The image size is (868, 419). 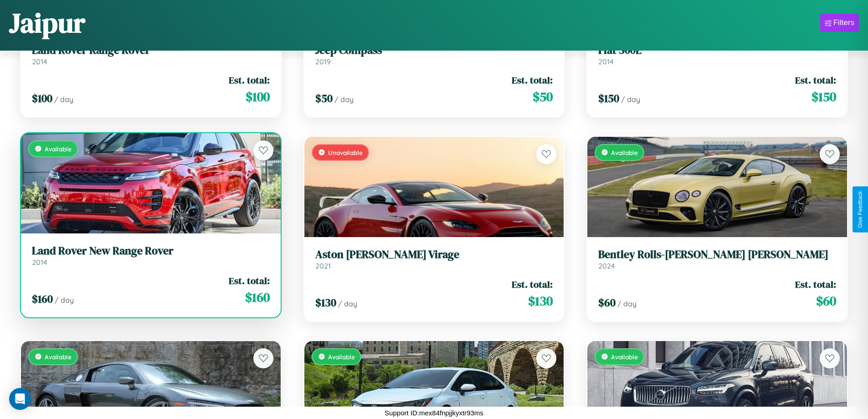 I want to click on h3: Jeep Compass, so click(x=434, y=50).